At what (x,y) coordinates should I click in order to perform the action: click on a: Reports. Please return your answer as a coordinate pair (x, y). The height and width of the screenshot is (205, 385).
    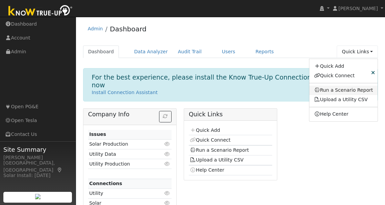
    Looking at the image, I should click on (265, 52).